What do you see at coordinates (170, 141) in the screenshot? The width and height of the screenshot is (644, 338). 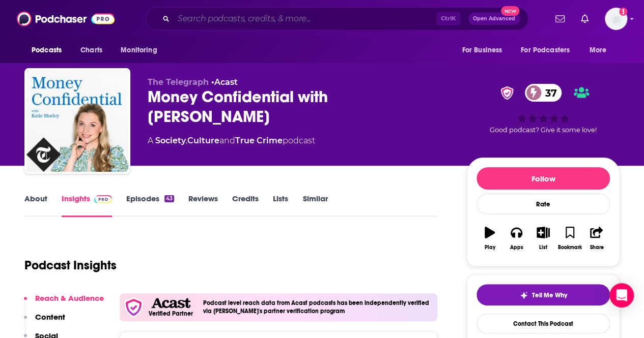 I see `a: Society` at bounding box center [170, 141].